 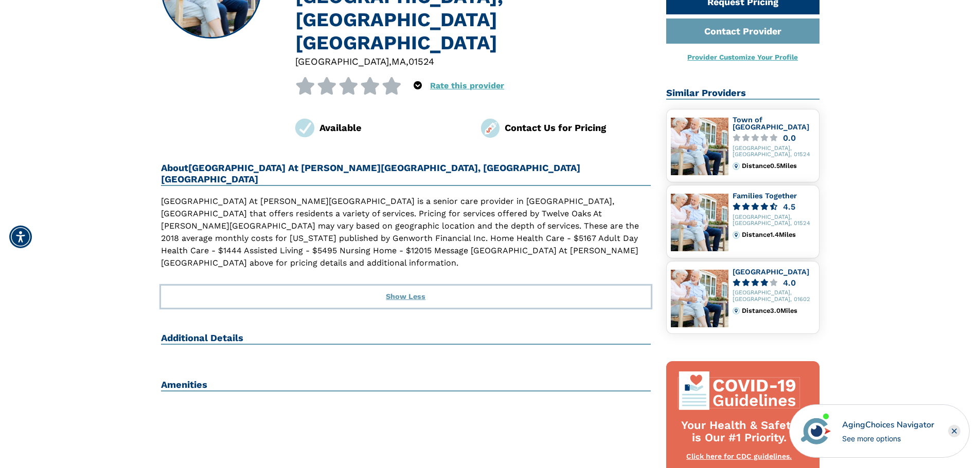 I want to click on div: Available, so click(x=393, y=127).